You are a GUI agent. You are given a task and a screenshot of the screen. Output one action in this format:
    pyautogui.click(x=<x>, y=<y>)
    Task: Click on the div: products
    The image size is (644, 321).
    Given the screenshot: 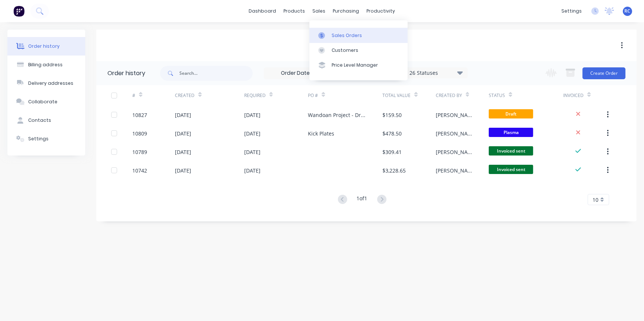 What is the action you would take?
    pyautogui.click(x=294, y=11)
    